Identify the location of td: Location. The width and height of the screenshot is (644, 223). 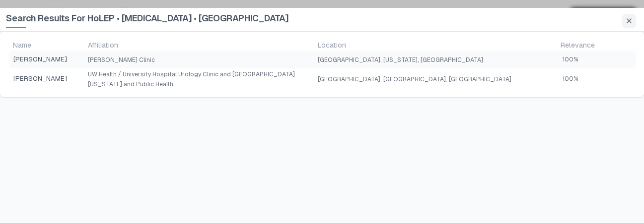
(434, 45).